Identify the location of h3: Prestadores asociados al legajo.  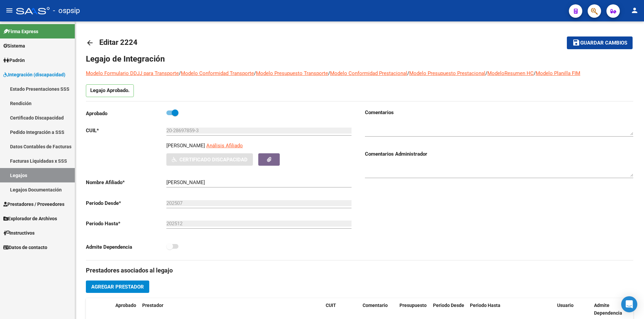
(360, 270).